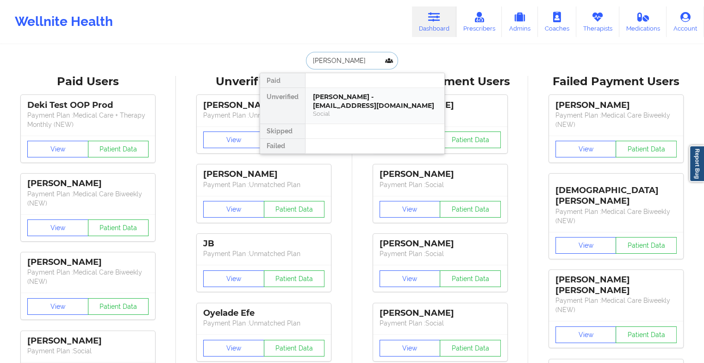 The height and width of the screenshot is (363, 704). Describe the element at coordinates (479, 22) in the screenshot. I see `a: Prescribers` at that location.